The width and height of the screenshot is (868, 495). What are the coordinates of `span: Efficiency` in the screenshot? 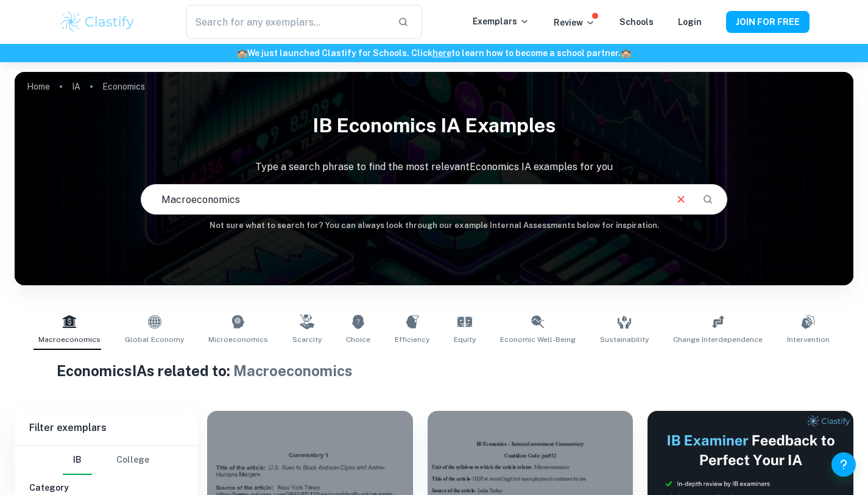 It's located at (412, 339).